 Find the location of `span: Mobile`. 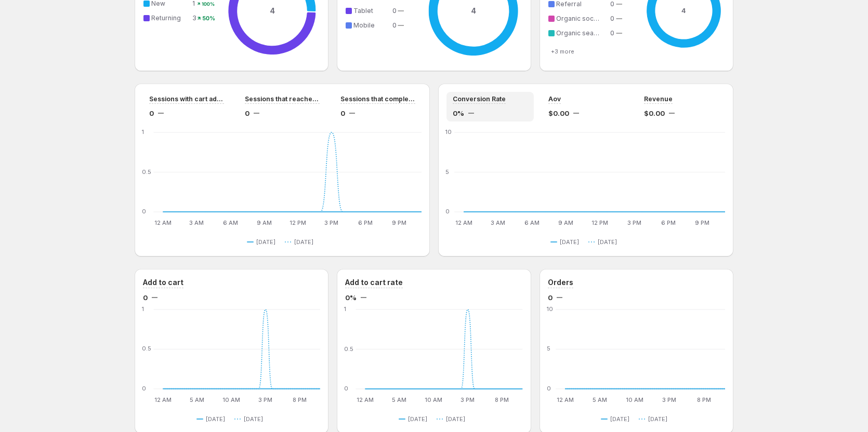

span: Mobile is located at coordinates (364, 25).